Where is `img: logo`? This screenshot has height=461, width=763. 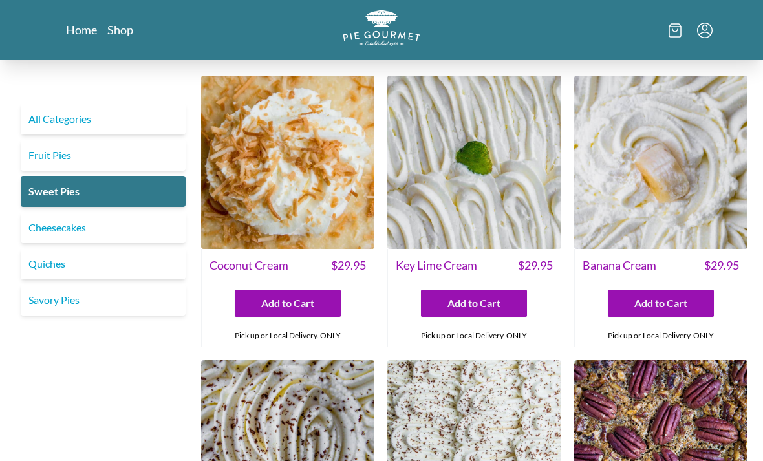 img: logo is located at coordinates (382, 28).